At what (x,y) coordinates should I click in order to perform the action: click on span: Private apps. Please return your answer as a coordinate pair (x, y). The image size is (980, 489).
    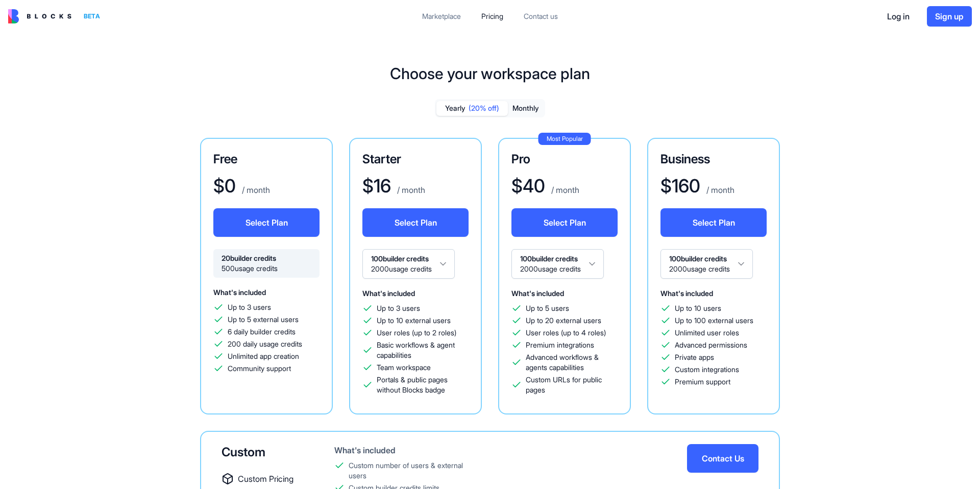
    Looking at the image, I should click on (694, 357).